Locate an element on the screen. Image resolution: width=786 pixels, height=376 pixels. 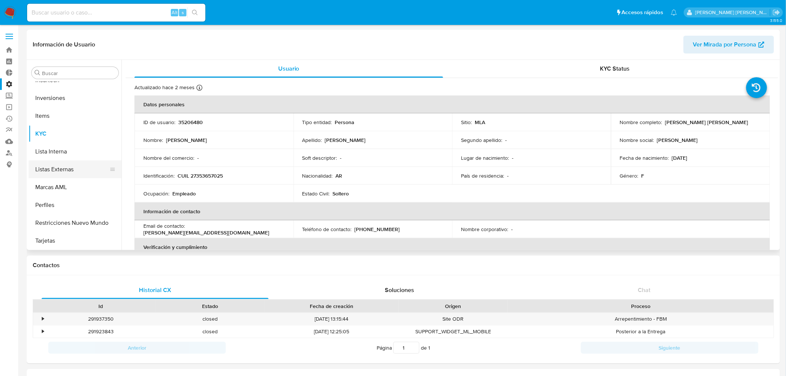
span: Soluciones is located at coordinates (400, 290).